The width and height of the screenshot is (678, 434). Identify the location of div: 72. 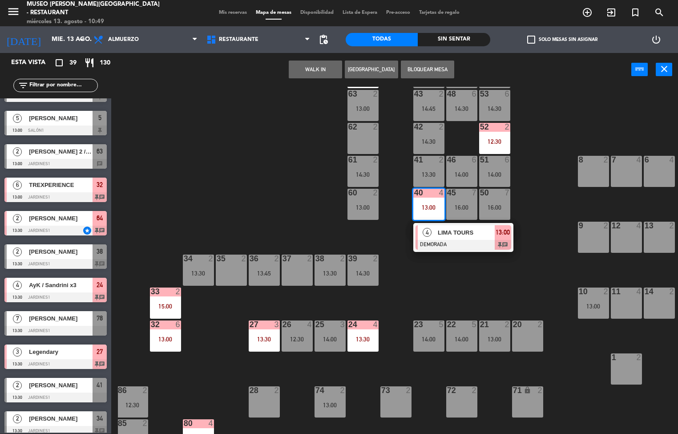
(447, 390).